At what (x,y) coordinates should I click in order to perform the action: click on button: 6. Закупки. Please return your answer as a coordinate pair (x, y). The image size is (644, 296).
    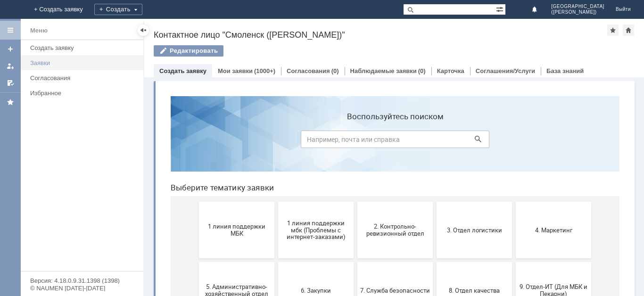
    Looking at the image, I should click on (153, 201).